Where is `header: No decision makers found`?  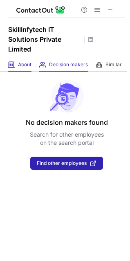 header: No decision makers found is located at coordinates (67, 122).